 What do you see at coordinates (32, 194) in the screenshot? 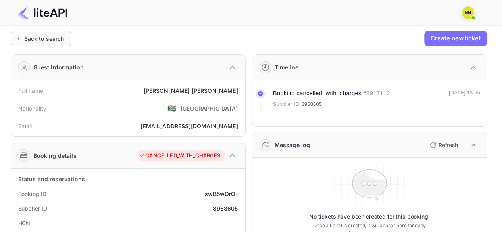
I see `div: Booking ID` at bounding box center [32, 194].